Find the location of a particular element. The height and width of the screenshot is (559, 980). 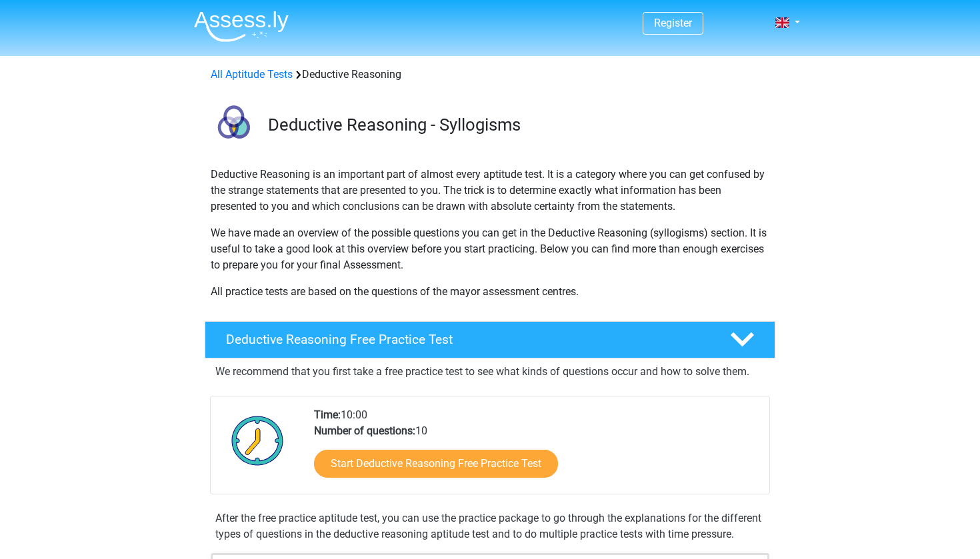

a: Deductive Reasoning Free Practice Test is located at coordinates (490, 340).